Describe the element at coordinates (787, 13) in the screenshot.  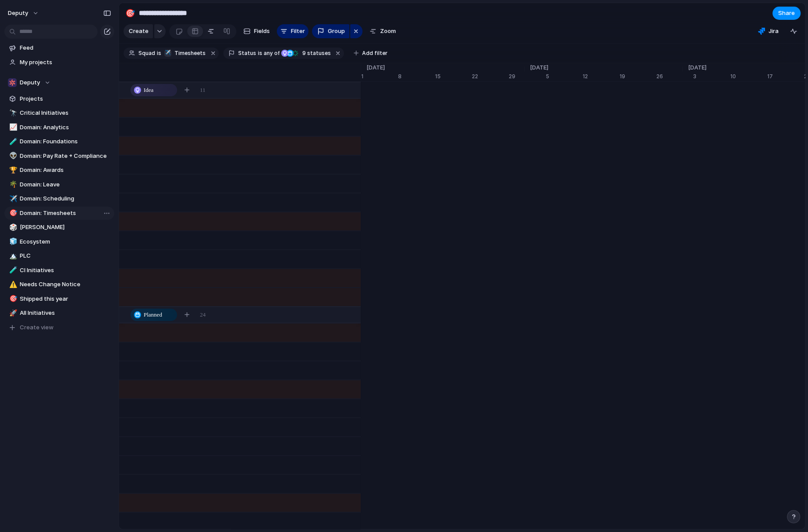
I see `span: Share` at that location.